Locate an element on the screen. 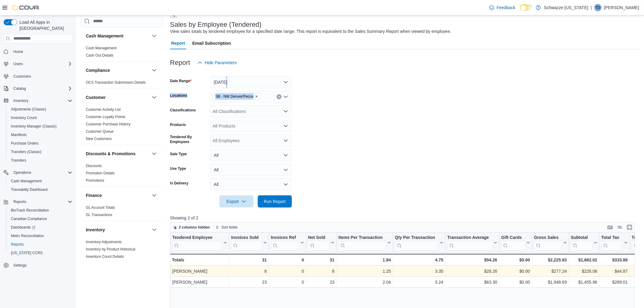 This screenshot has height=308, width=644. label: Locations is located at coordinates (179, 96).